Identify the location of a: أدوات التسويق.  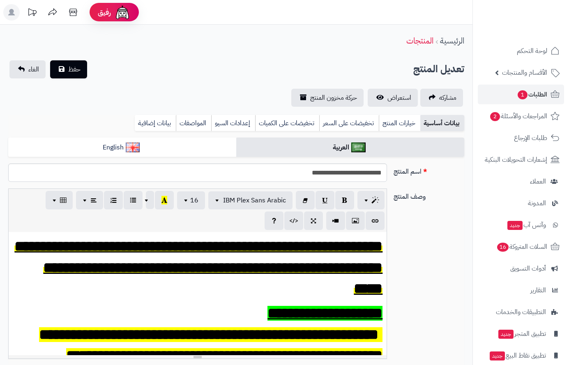
(521, 268).